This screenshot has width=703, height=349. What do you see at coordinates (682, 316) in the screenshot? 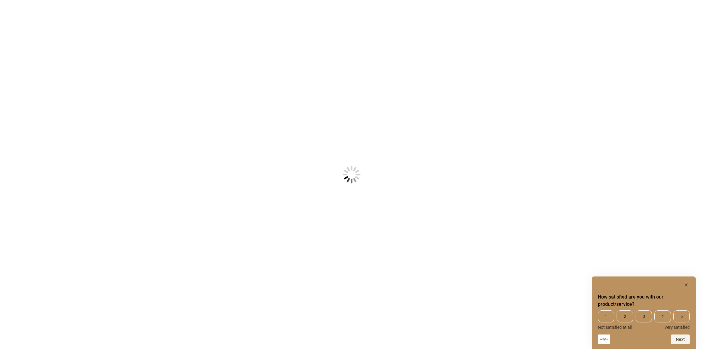
I see `span: 5` at bounding box center [682, 316].